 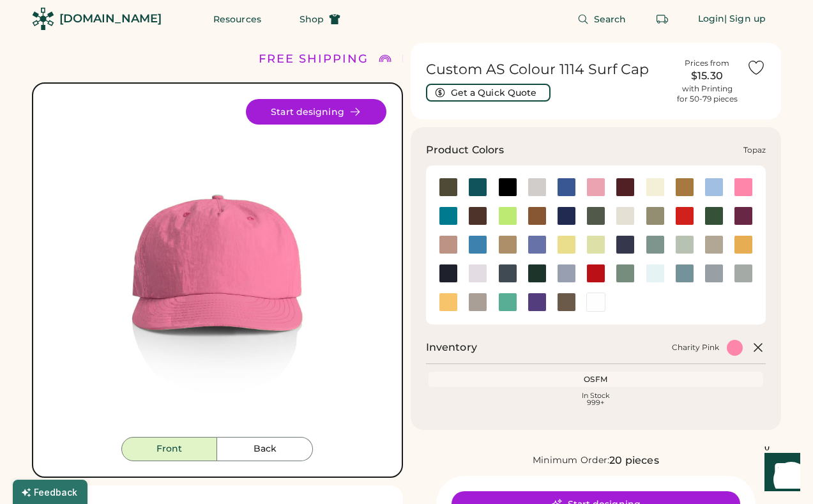 What do you see at coordinates (610, 19) in the screenshot?
I see `span: Search` at bounding box center [610, 19].